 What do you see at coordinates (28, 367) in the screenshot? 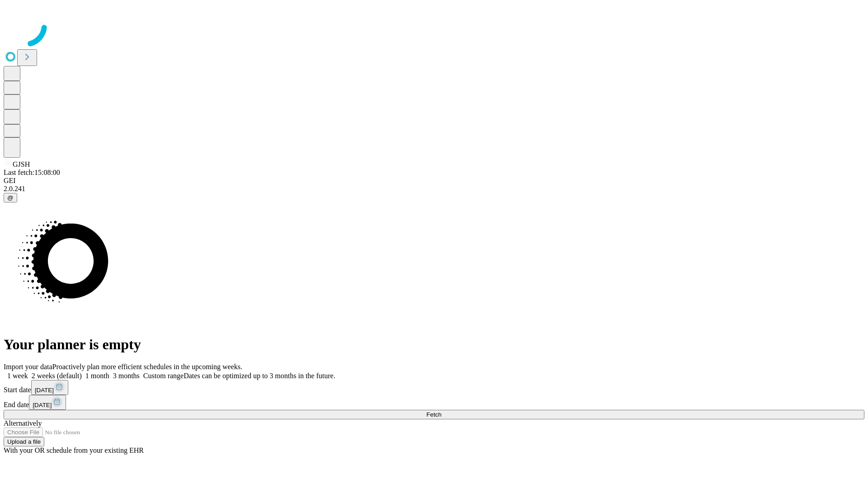
I see `span: Import your data` at bounding box center [28, 367].